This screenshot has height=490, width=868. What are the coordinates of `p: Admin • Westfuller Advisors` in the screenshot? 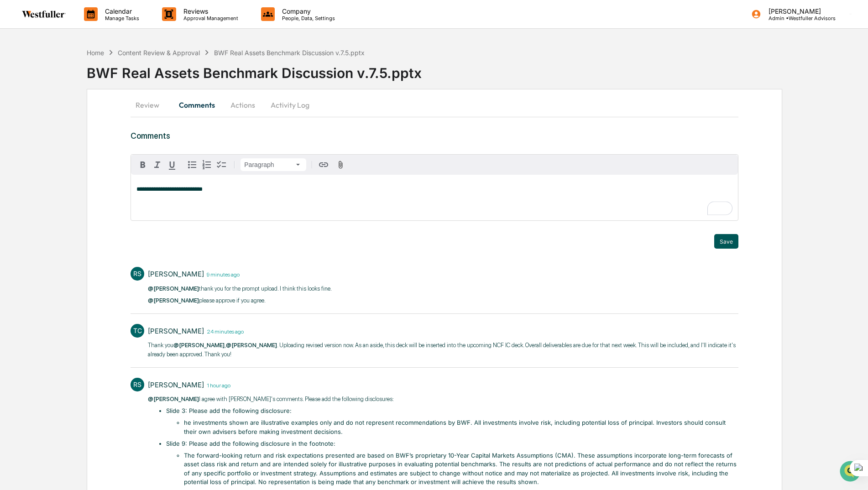 It's located at (798, 18).